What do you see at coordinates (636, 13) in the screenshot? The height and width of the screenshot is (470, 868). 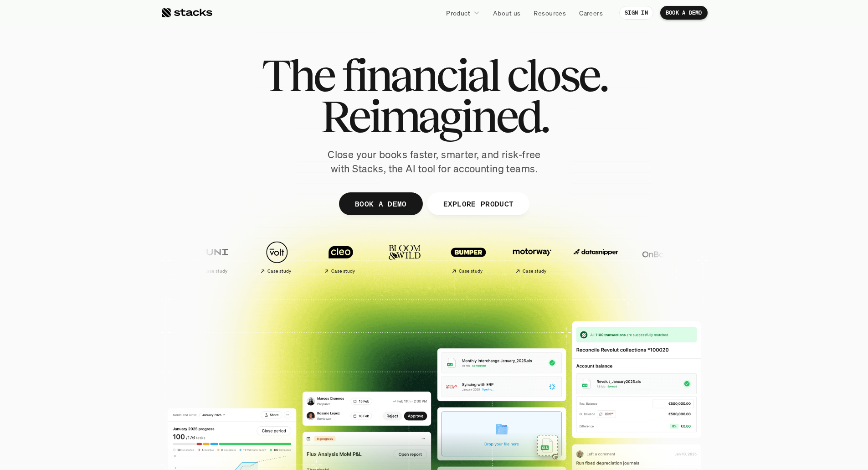 I see `p: SIGN IN` at bounding box center [636, 13].